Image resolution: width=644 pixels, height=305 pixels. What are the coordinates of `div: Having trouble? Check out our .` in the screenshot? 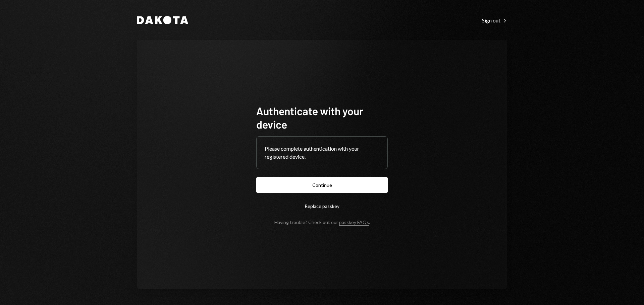 It's located at (322, 222).